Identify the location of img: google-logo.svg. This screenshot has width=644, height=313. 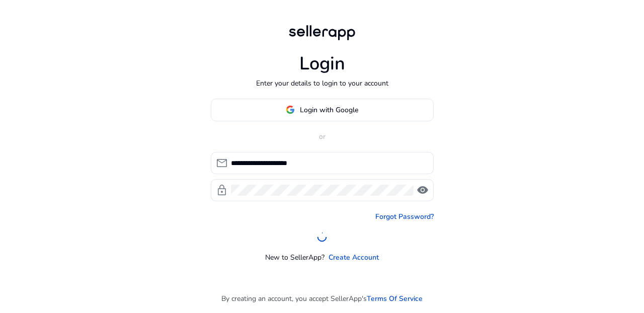
(290, 109).